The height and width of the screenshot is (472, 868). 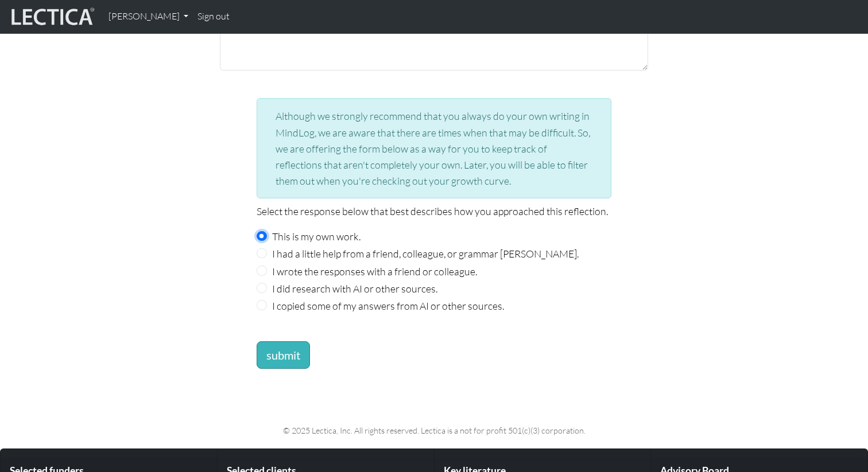 What do you see at coordinates (434, 430) in the screenshot?
I see `p: © 2025 Lectica, Inc. All rights reserved. Lectica is a not for profit 501(c)(3) corporation.` at bounding box center [434, 430].